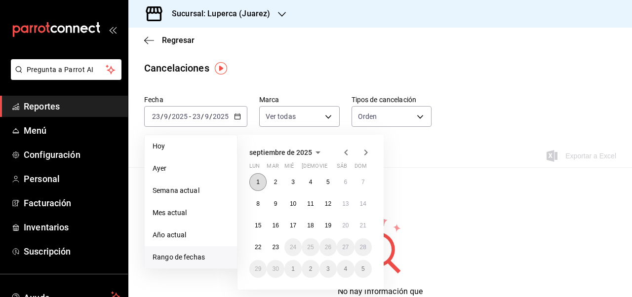  Describe the element at coordinates (310, 247) in the screenshot. I see `button: 25 de septiembre de 2025` at that location.